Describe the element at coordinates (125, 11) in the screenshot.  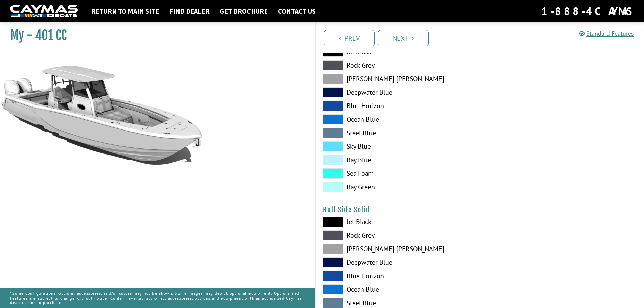
I see `a: Return to main site` at that location.